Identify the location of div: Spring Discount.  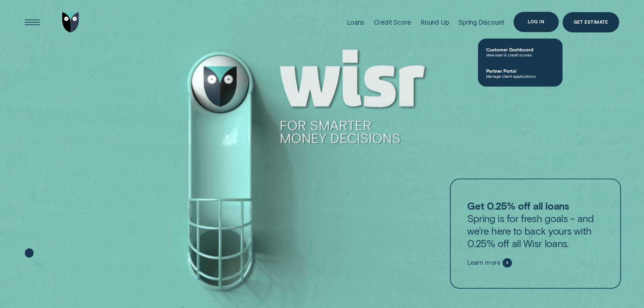
(481, 22).